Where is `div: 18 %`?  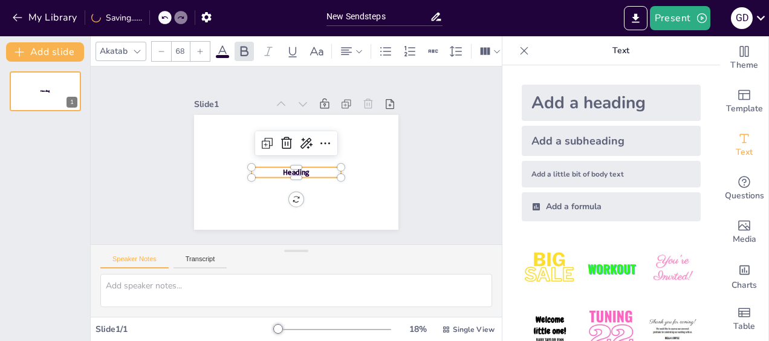 div: 18 % is located at coordinates (418, 329).